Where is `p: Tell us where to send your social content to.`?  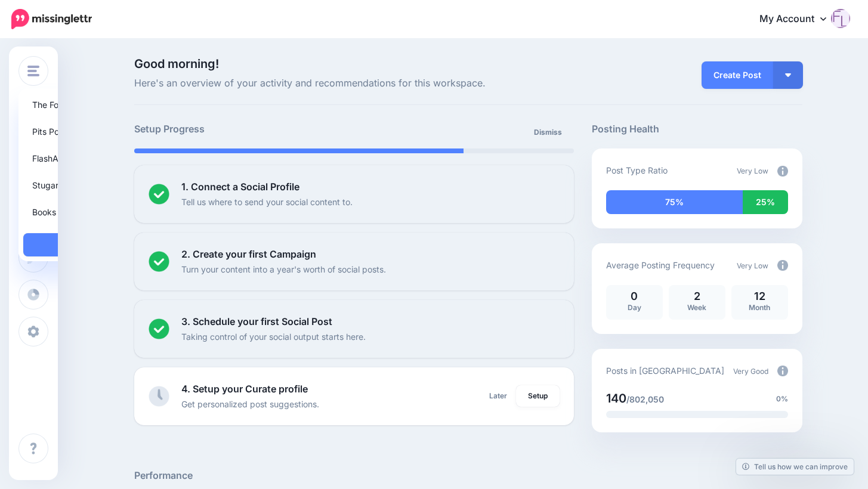
p: Tell us where to send your social content to. is located at coordinates (267, 201).